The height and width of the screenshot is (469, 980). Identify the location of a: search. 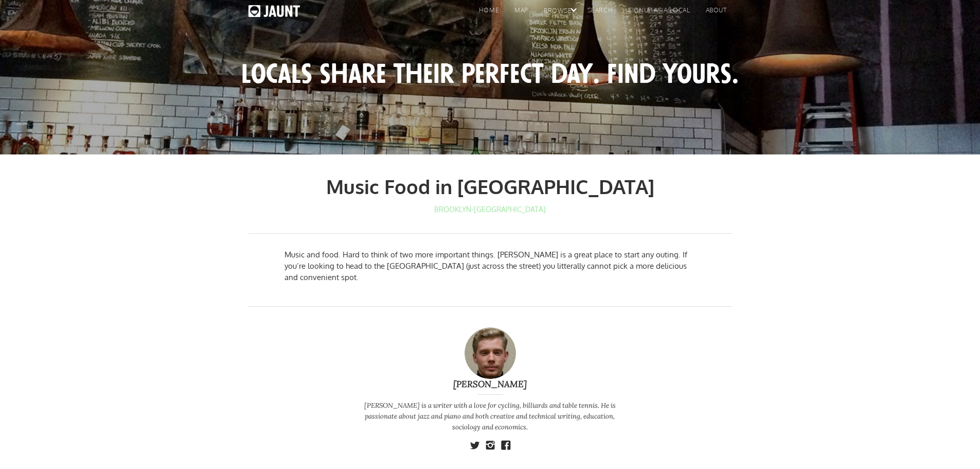
(598, 13).